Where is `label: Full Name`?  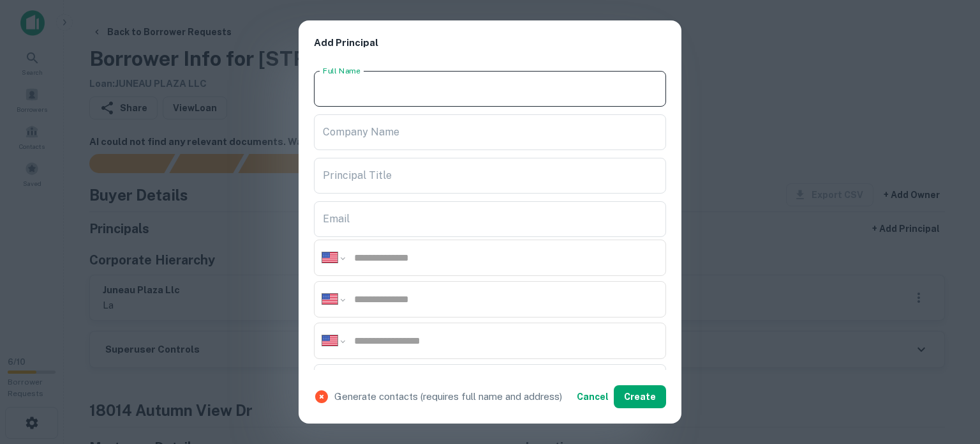
label: Full Name is located at coordinates (341, 70).